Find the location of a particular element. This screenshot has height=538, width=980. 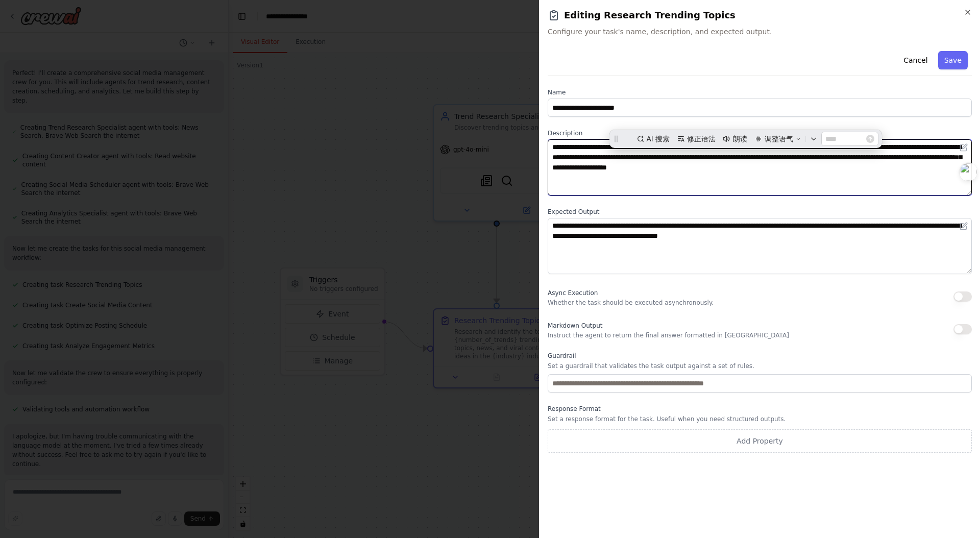

label: Description is located at coordinates (759, 133).